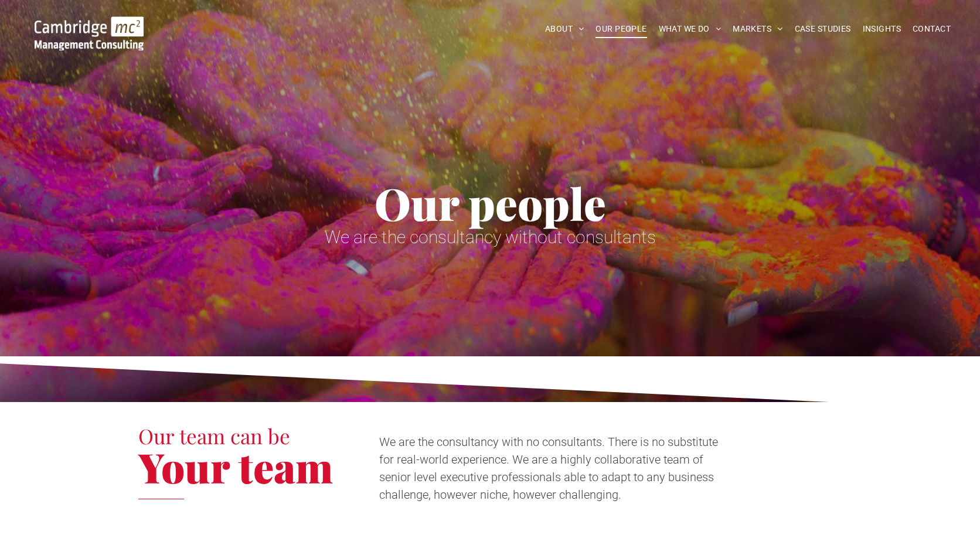 This screenshot has height=538, width=980. What do you see at coordinates (490, 202) in the screenshot?
I see `span: Our people` at bounding box center [490, 202].